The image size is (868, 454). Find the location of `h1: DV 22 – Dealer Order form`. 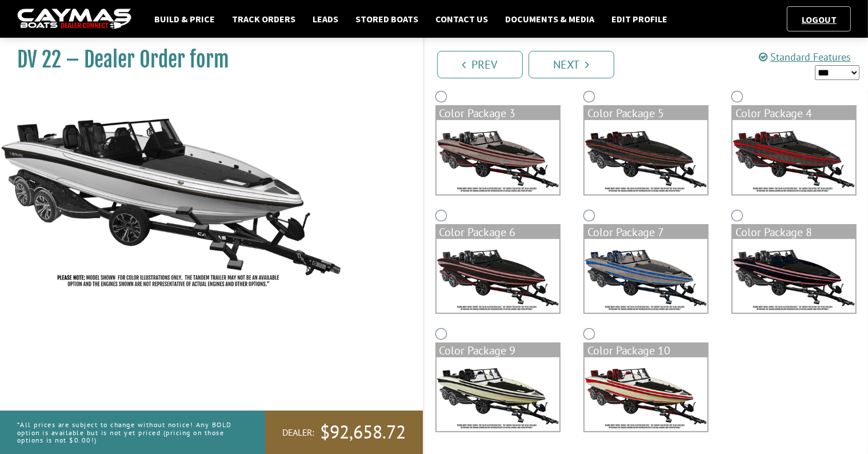

h1: DV 22 – Dealer Order form is located at coordinates (206, 59).